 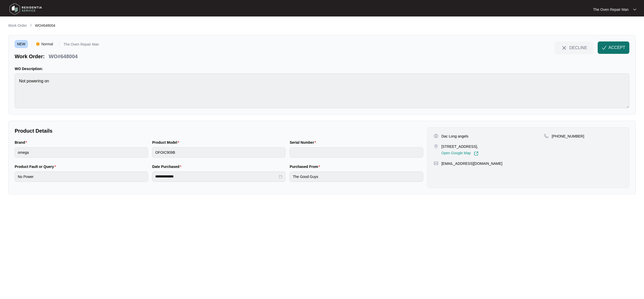 What do you see at coordinates (578, 48) in the screenshot?
I see `span: DECLINE` at bounding box center [578, 48].